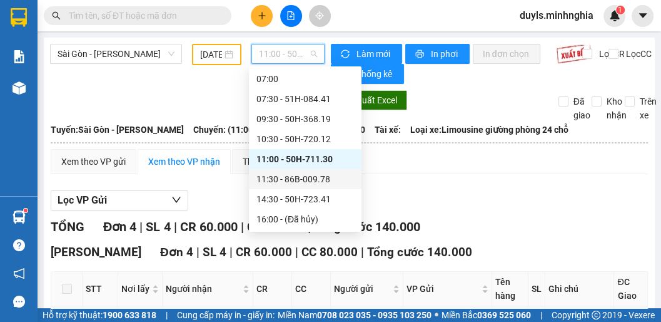 The width and height of the screenshot is (661, 322). Describe the element at coordinates (288, 54) in the screenshot. I see `span: 11:00 - 50H-711.30` at that location.